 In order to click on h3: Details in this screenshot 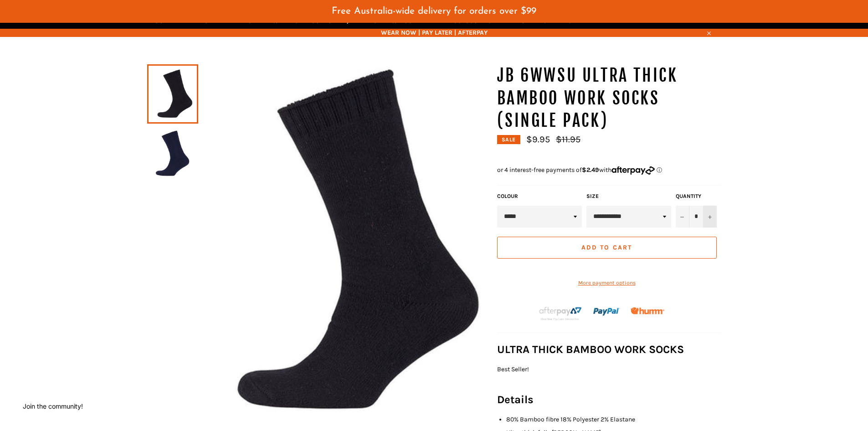, I will do `click(609, 399)`.